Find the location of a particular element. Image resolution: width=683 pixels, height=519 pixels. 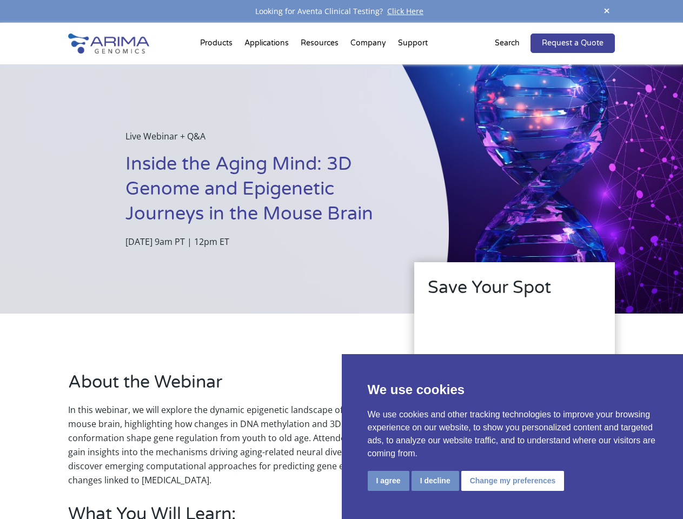

img: Arima-Genomics-logo is located at coordinates (109, 43).